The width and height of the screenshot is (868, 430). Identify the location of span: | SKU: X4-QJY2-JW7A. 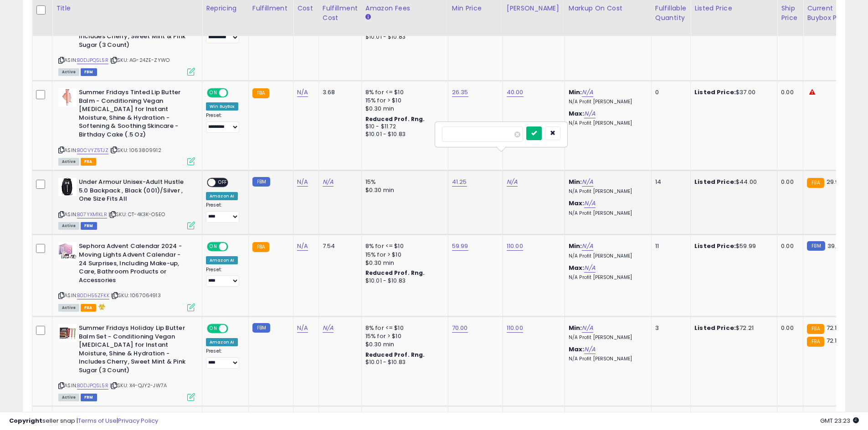
(138, 386).